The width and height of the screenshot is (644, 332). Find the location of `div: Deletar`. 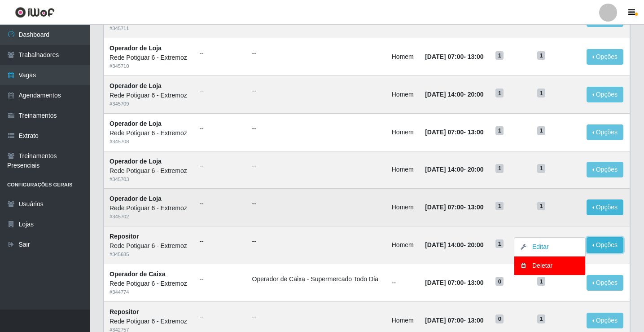

div: Deletar is located at coordinates (549, 265).